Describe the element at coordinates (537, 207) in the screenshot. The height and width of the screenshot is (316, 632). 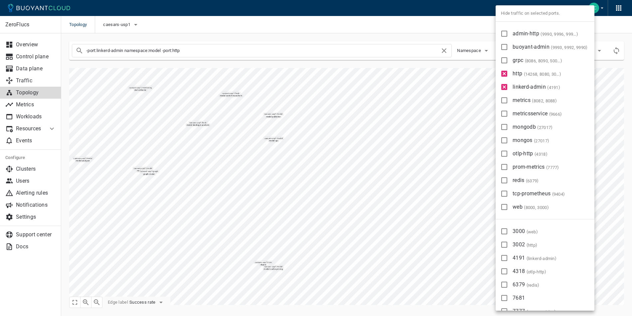
I see `span: 8000, 3000` at that location.